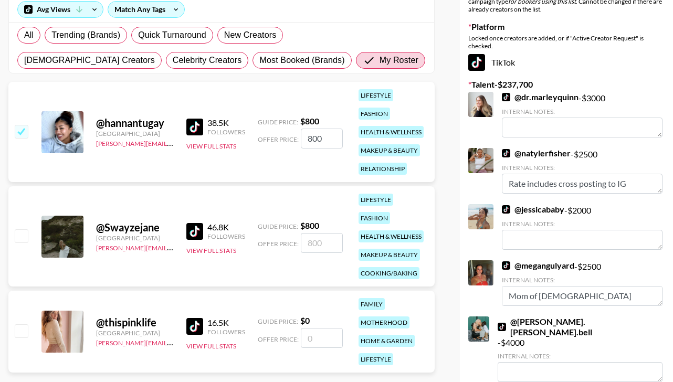 Image resolution: width=673 pixels, height=382 pixels. What do you see at coordinates (172, 35) in the screenshot?
I see `span: Quick Turnaround` at bounding box center [172, 35].